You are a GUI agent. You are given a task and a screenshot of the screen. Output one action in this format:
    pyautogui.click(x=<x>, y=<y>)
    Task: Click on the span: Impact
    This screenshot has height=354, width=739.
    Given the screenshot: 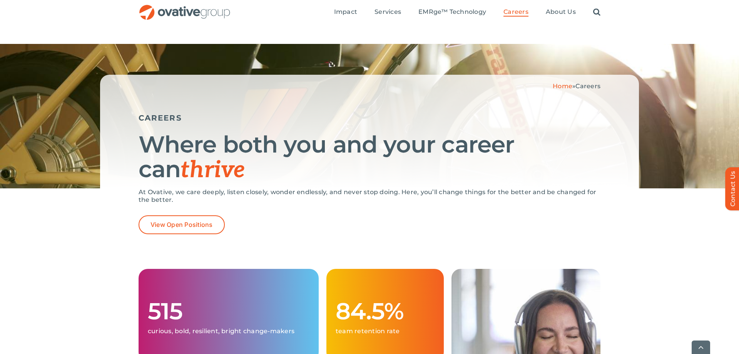 What is the action you would take?
    pyautogui.click(x=346, y=12)
    